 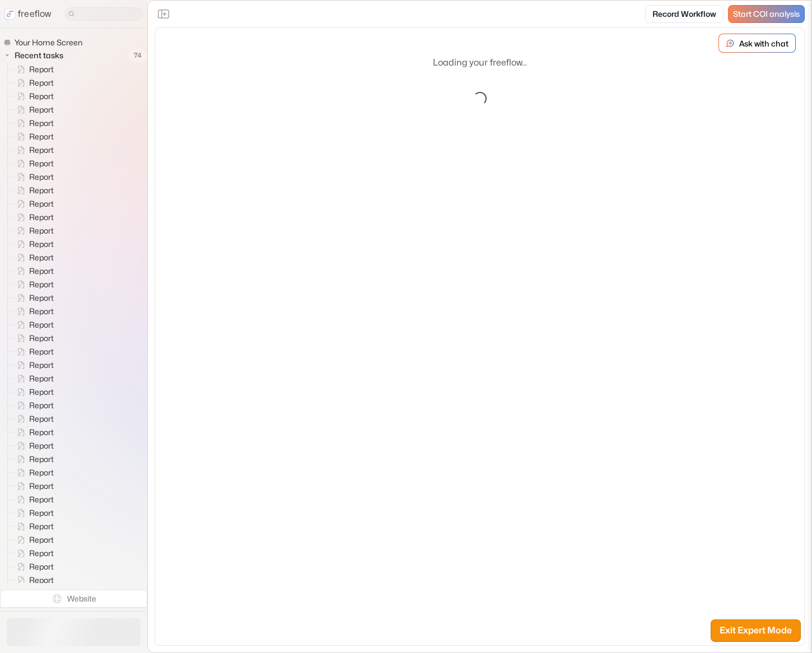 What do you see at coordinates (766, 14) in the screenshot?
I see `span: Start COI analysis` at bounding box center [766, 14].